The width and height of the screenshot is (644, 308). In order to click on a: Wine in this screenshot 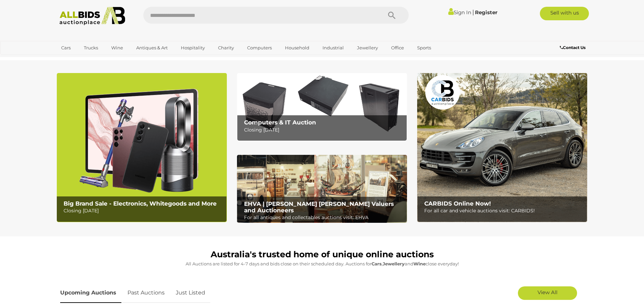, I will do `click(117, 48)`.